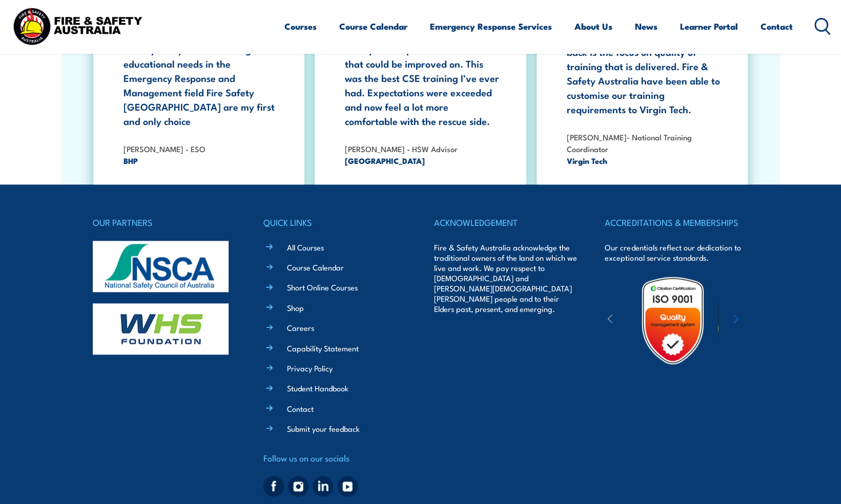 The image size is (841, 504). I want to click on span: BHP, so click(201, 160).